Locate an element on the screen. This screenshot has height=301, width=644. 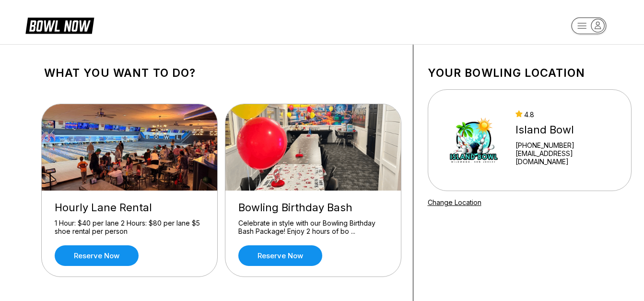
div: Hourly Lane Rental is located at coordinates (130, 207).